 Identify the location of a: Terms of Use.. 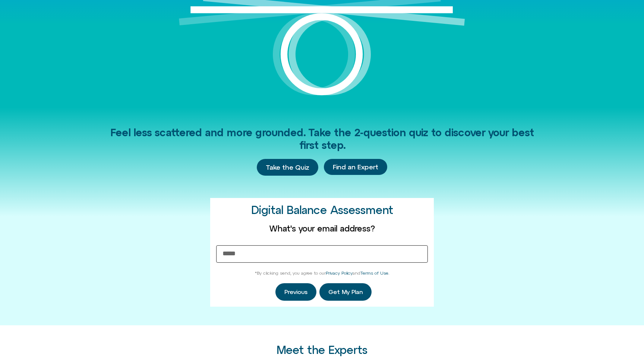
(375, 273).